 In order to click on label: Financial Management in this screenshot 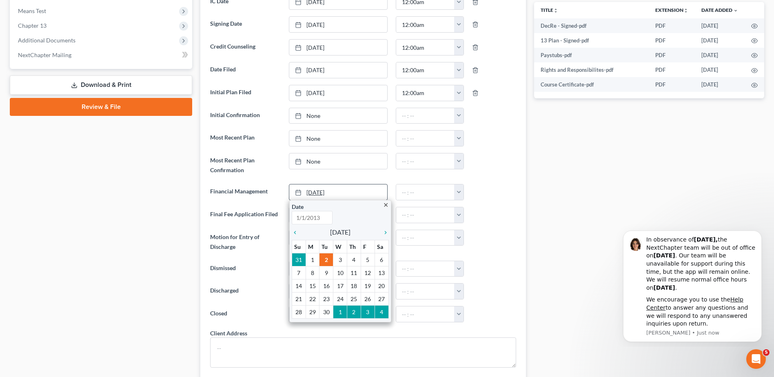, I will do `click(245, 192)`.